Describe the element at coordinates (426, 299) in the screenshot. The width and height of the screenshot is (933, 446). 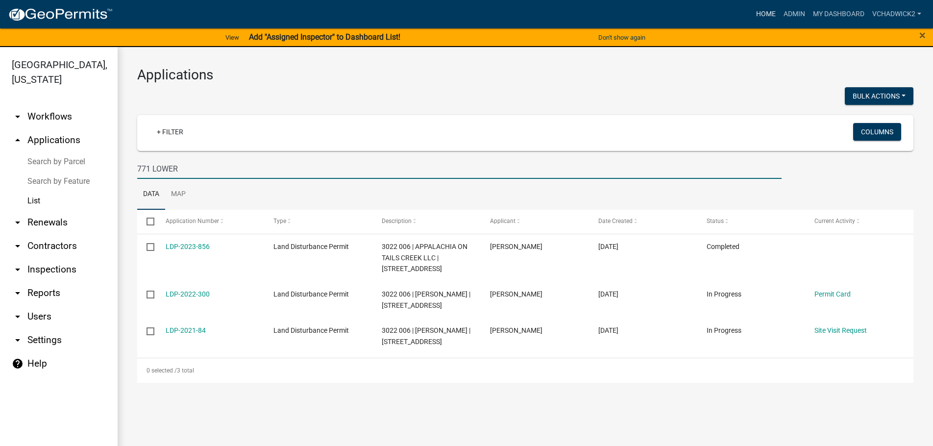
I see `span: 3022 006 | TODD WHITHROW | 771 LOWER TAILS CREEK RD` at that location.